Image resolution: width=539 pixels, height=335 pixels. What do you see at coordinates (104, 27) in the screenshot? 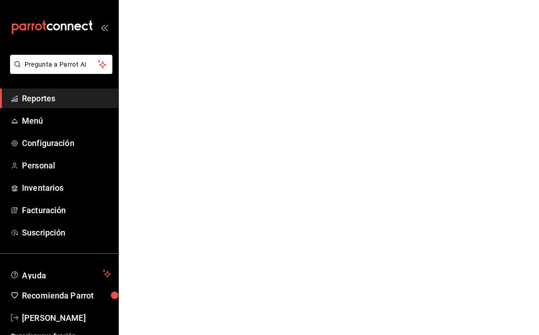
I see `button: open_drawer_menu` at bounding box center [104, 27].